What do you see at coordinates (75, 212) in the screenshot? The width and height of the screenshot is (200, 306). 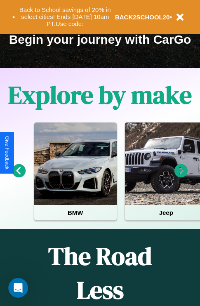 I see `h4: BMW` at bounding box center [75, 212].